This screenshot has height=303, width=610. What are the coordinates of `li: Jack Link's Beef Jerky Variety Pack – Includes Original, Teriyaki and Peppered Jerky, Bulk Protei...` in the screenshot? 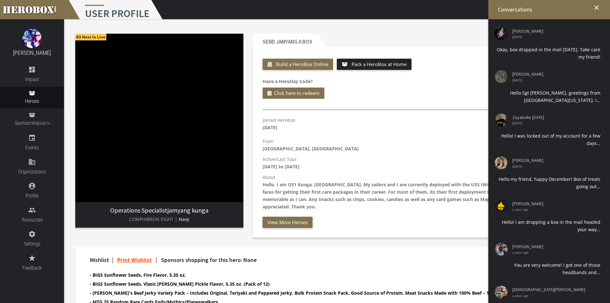 It's located at (331, 292).